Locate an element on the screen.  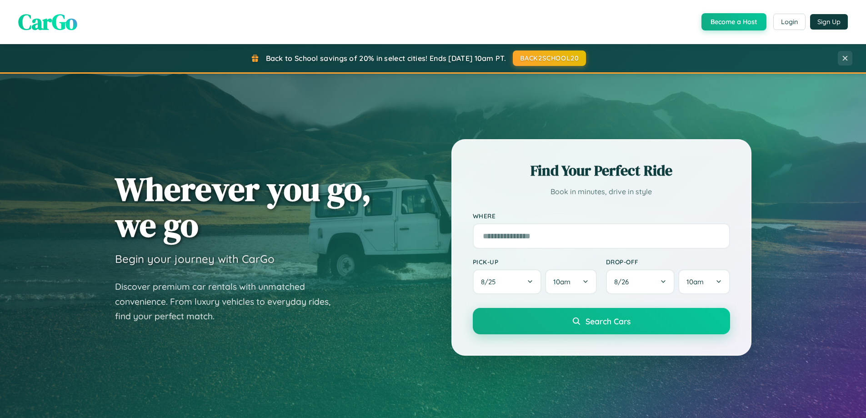
label: Where is located at coordinates (601, 215).